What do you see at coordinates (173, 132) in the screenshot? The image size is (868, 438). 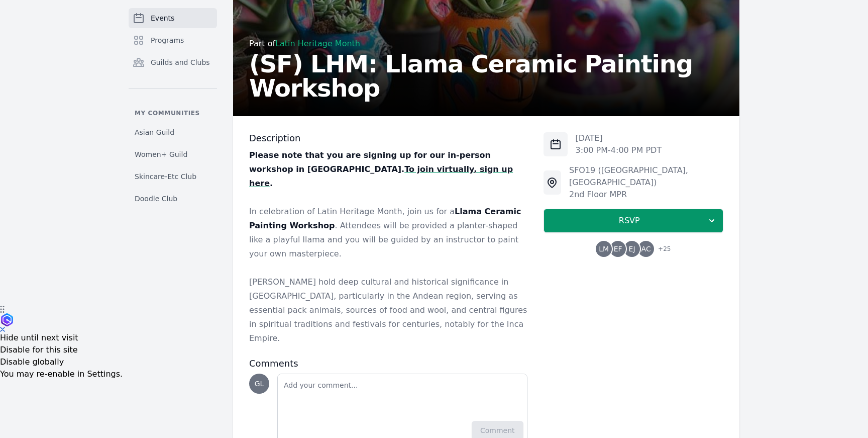 I see `a: Asian Guild` at bounding box center [173, 132].